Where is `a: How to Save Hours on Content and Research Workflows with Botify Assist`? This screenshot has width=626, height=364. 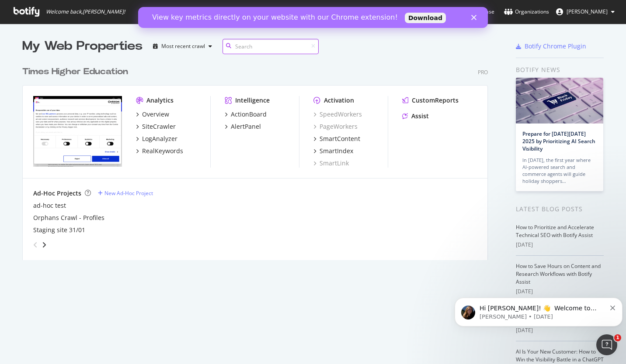 a: How to Save Hours on Content and Research Workflows with Botify Assist is located at coordinates (558, 274).